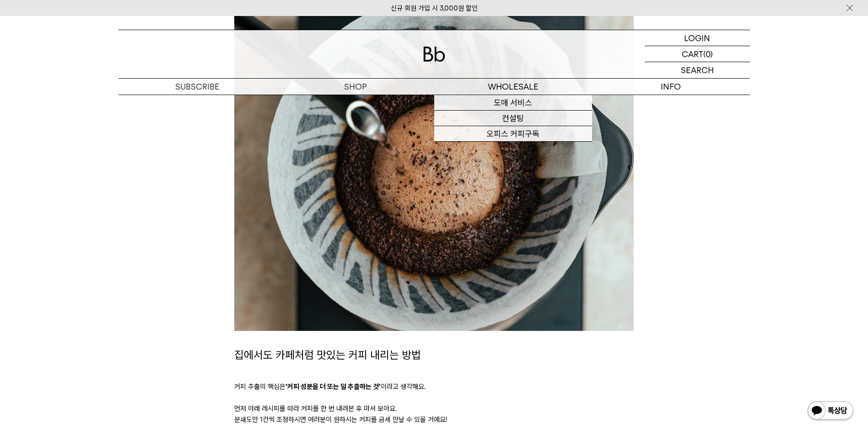  Describe the element at coordinates (512, 119) in the screenshot. I see `a: 컨설팅` at that location.